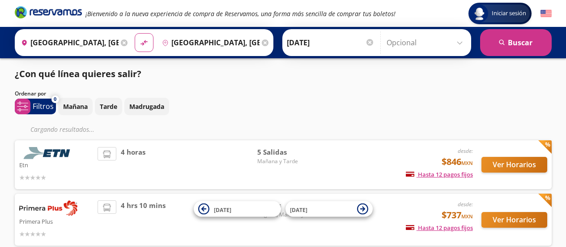 Image resolution: width=566 pixels, height=247 pixels. I want to click on p: Primera Plus, so click(56, 221).